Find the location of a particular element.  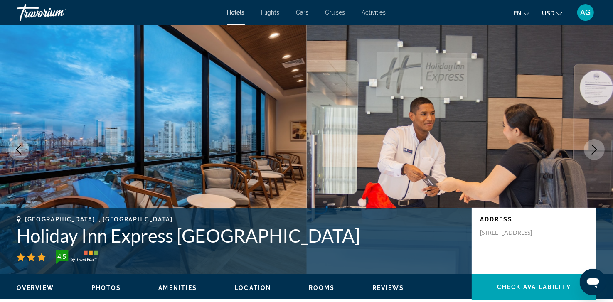

a: Flights is located at coordinates (271, 12).